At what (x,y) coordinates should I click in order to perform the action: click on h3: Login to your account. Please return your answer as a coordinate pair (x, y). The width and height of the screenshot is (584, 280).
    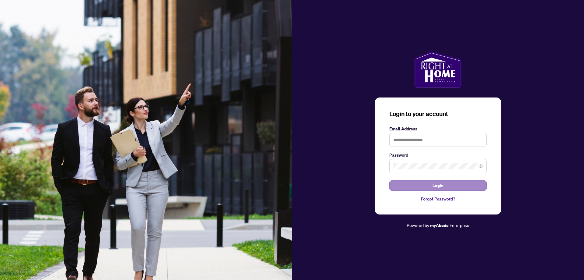
    Looking at the image, I should click on (438, 114).